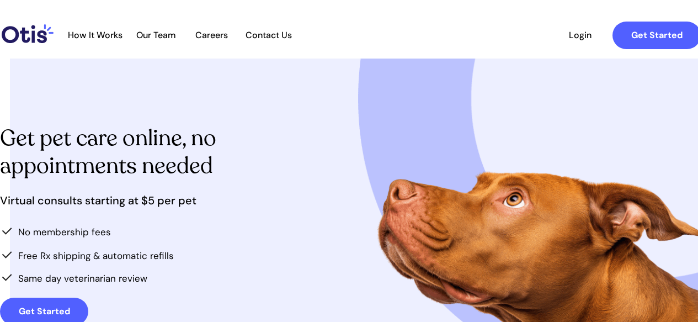 Image resolution: width=698 pixels, height=322 pixels. Describe the element at coordinates (65, 232) in the screenshot. I see `span: No membership fees` at that location.